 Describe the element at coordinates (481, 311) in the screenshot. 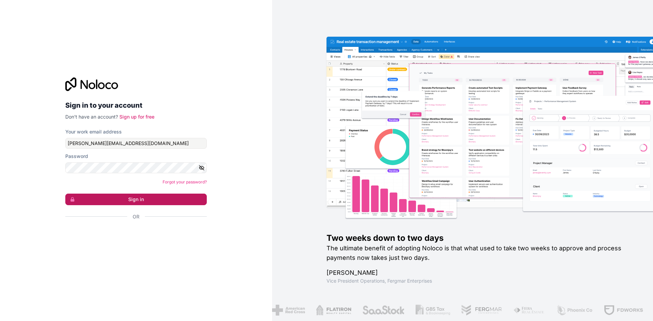

I see `img: /assets/fergmar-CudnrXN5.png` at that location.